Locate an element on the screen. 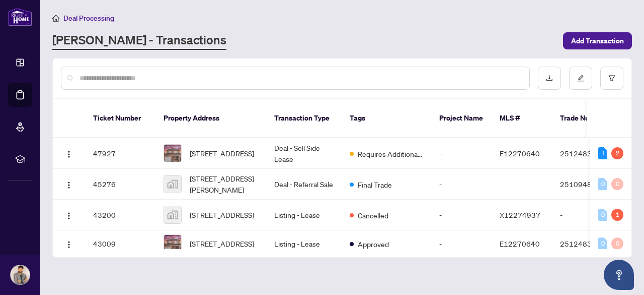 This screenshot has height=295, width=644. th: Trade Number is located at coordinates (588, 119).